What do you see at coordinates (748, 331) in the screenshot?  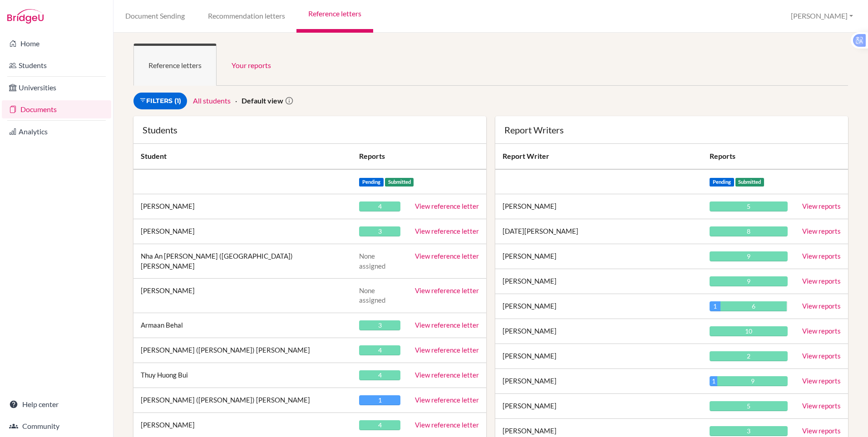 I see `div: 10` at bounding box center [748, 331].